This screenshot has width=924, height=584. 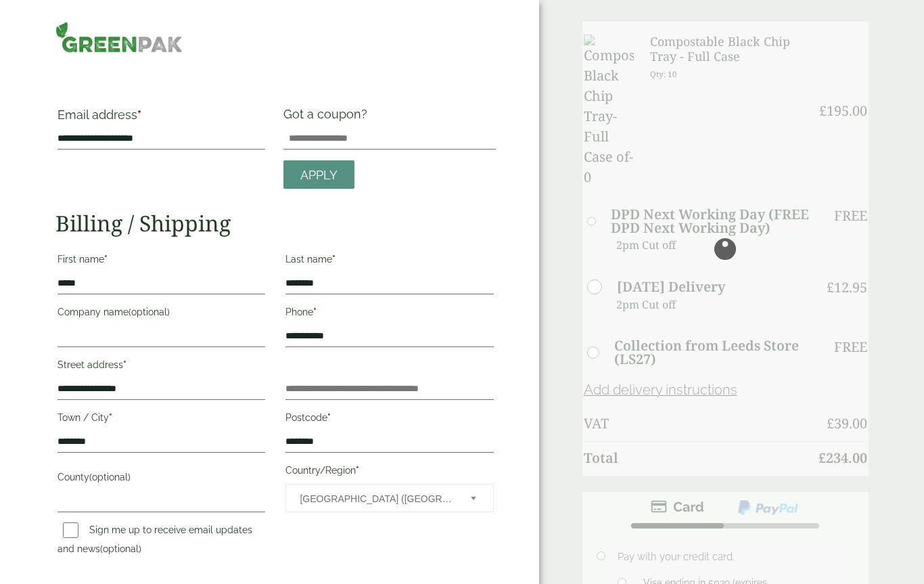 What do you see at coordinates (389, 314) in the screenshot?
I see `label: Phone` at bounding box center [389, 314].